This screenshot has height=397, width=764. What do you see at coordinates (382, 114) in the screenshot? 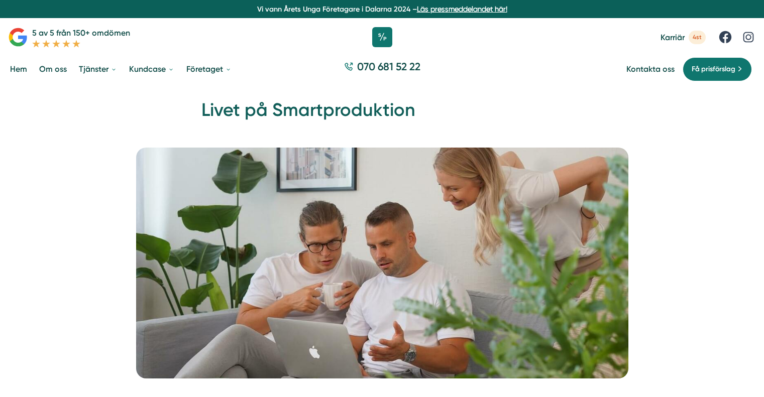
I see `h1: Livet på Smartproduktion` at bounding box center [382, 114].